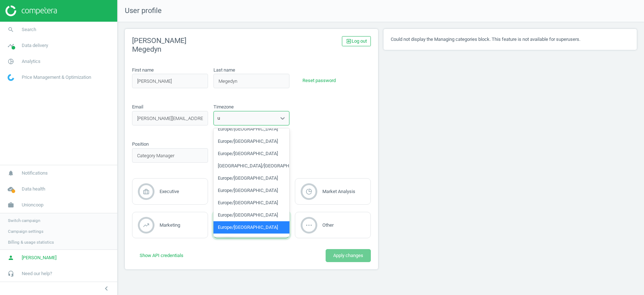 This screenshot has width=644, height=295. Describe the element at coordinates (56, 77) in the screenshot. I see `span: Price Management & Optimization` at that location.